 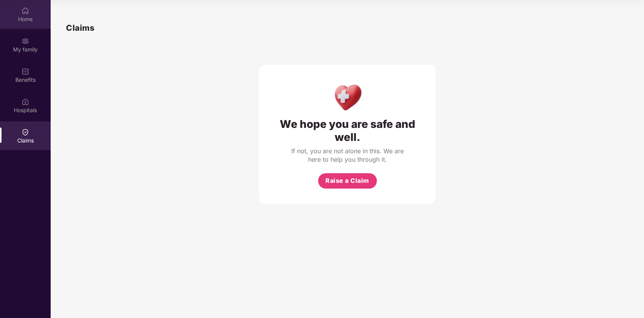 What do you see at coordinates (25, 102) in the screenshot?
I see `img: svg+xml;base64,PHN2ZyBpZD0iSG9zcGl0YWxzIiB4bWxucz0iaHR0cDovL3d3dy53My5vcmcvMjAwMC9zdmciIHdpZHRoPS...` at bounding box center [25, 102].